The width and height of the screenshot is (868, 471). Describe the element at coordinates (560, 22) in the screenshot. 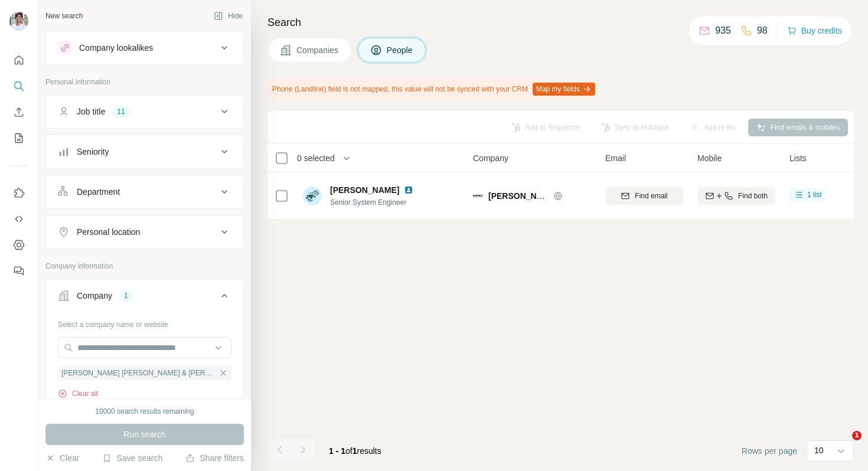

I see `h4: Search` at that location.